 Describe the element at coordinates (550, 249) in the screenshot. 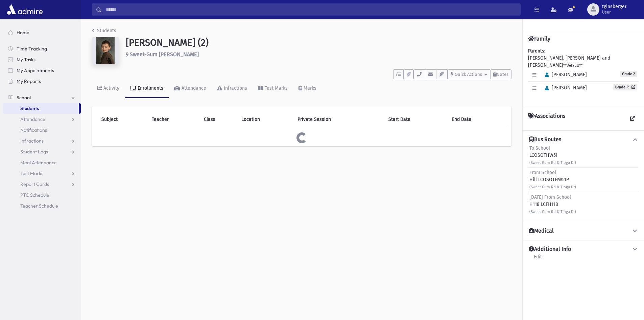

I see `h4: Additional Info` at that location.